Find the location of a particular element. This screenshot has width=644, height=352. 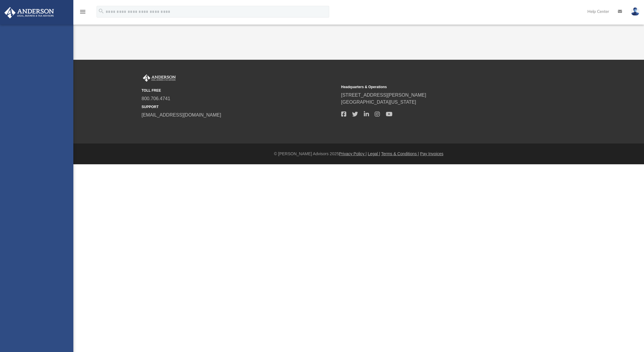

i: search is located at coordinates (101, 11).